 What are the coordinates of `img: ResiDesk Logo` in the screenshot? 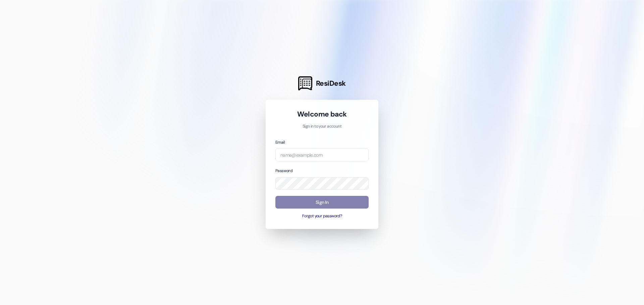 It's located at (305, 83).